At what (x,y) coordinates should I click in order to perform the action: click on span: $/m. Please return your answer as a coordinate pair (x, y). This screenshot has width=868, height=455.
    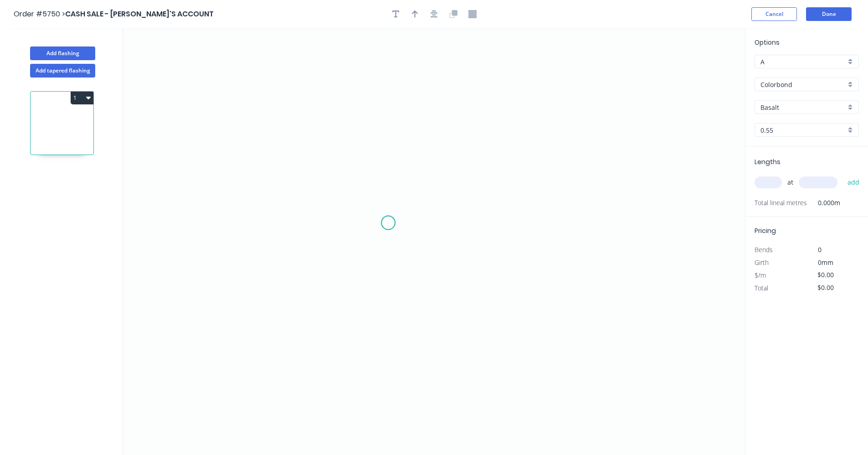
    Looking at the image, I should click on (760, 275).